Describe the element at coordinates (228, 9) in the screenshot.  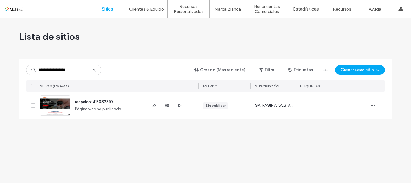
I see `label: Marca Blanca` at that location.